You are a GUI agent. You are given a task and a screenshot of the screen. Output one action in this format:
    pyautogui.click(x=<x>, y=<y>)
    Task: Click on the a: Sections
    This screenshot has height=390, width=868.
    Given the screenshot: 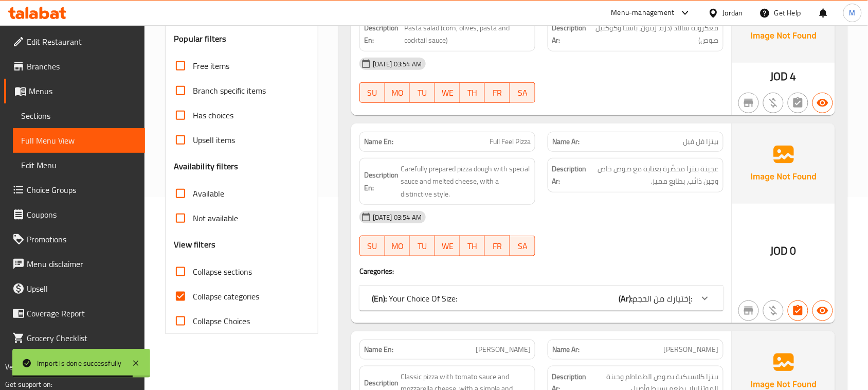 What is the action you would take?
    pyautogui.click(x=79, y=116)
    